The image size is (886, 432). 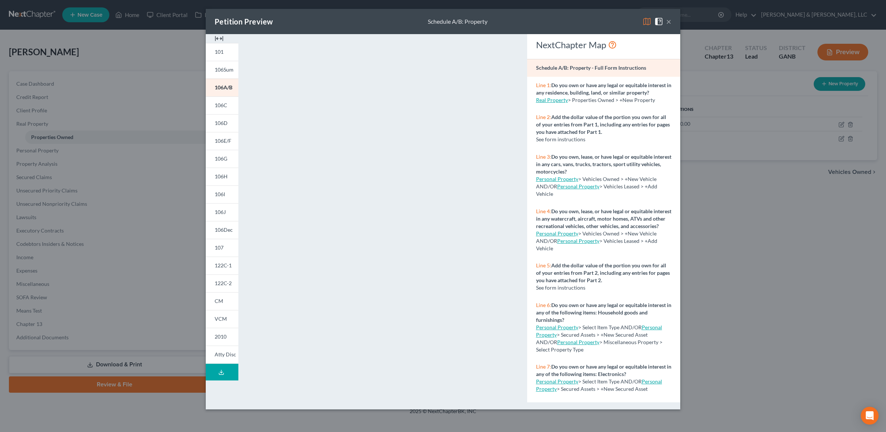 I want to click on span: Line 1:, so click(x=544, y=85).